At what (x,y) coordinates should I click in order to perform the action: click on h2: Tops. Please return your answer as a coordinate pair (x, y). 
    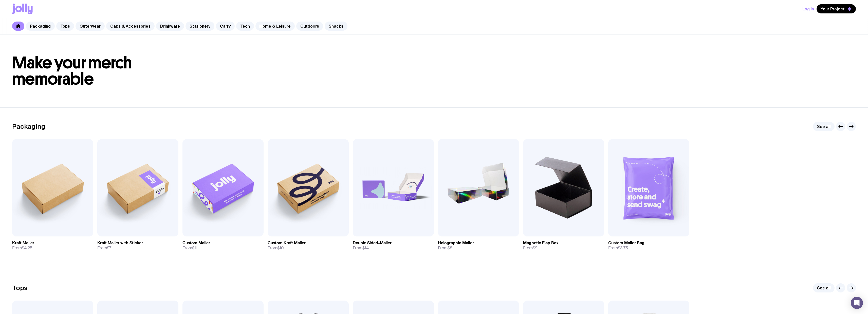
    Looking at the image, I should click on (20, 287).